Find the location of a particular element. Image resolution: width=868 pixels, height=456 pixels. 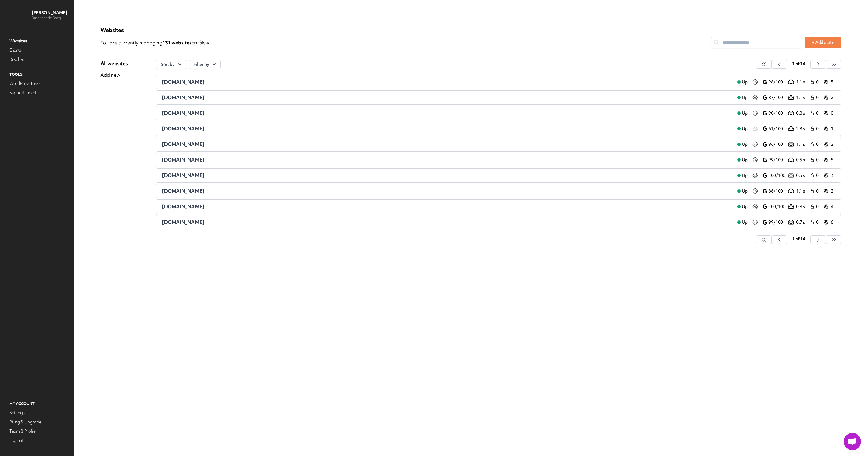

p: 0 is located at coordinates (833, 113).